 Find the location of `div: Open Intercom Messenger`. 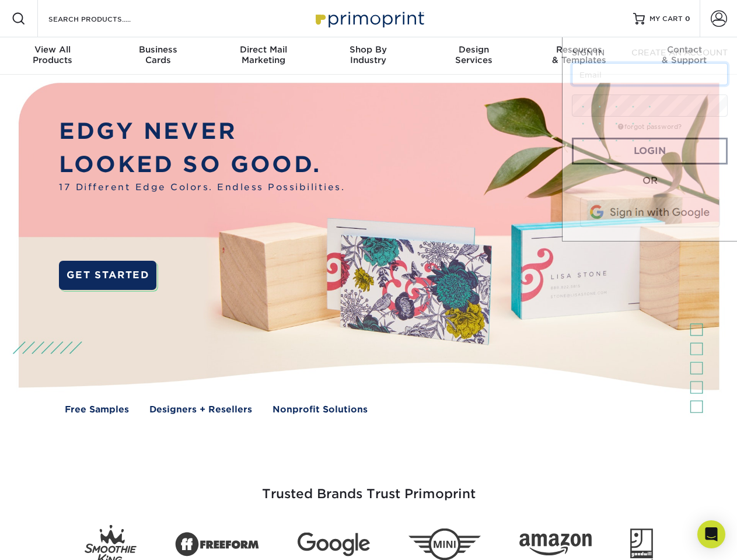

div: Open Intercom Messenger is located at coordinates (711, 535).